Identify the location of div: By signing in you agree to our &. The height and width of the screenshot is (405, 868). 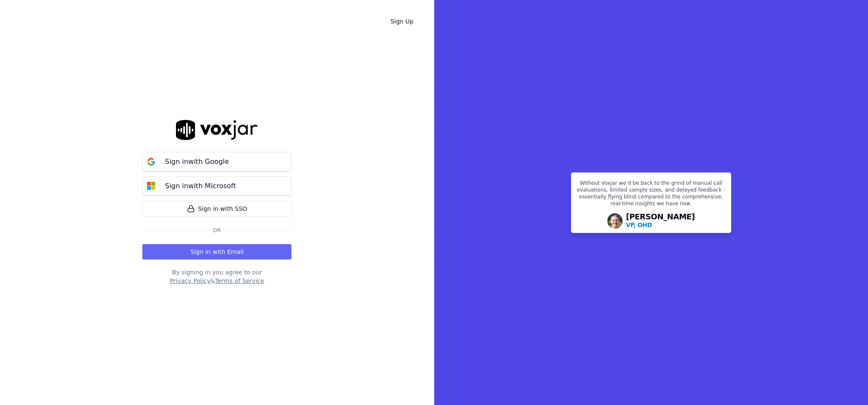
(217, 277).